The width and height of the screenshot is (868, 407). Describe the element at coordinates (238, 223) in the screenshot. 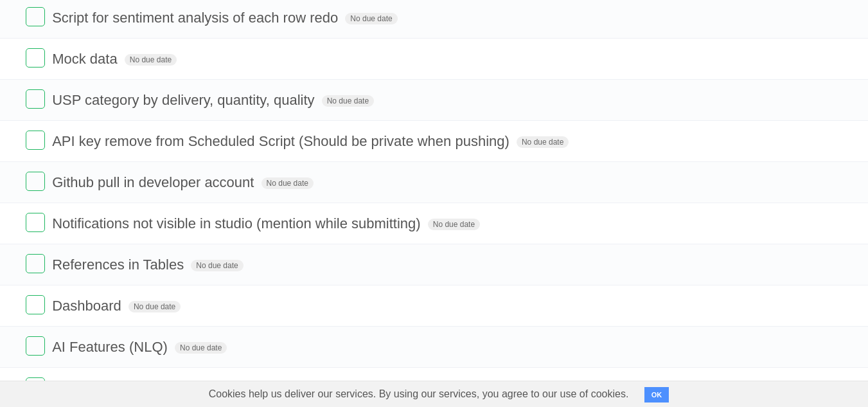

I see `span: Notifications not visible in studio (mention while submitting)` at that location.